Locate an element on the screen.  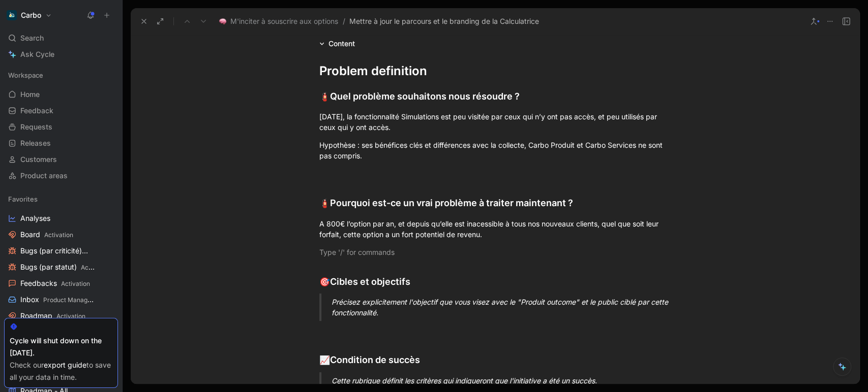
div: Précisez explicitement l'objectif que vous visez avec le "Produit outcome" et le public ciblé par... is located at coordinates (507, 307).